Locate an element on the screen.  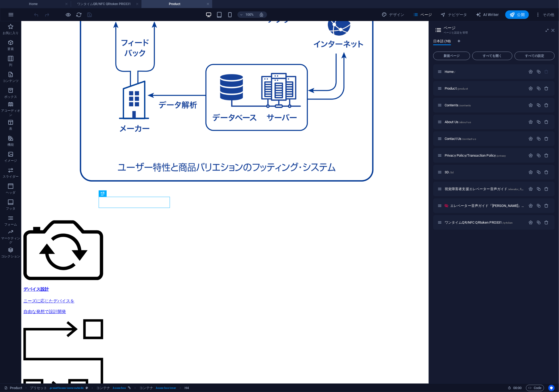
span: Contact Us is located at coordinates (460, 138).